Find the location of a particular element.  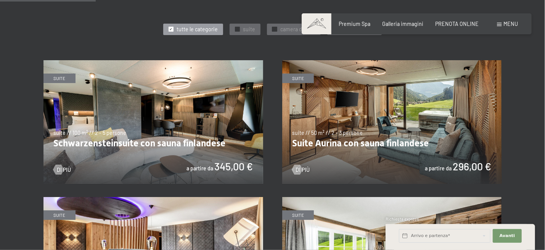

a: Premium Spa is located at coordinates (354, 24).